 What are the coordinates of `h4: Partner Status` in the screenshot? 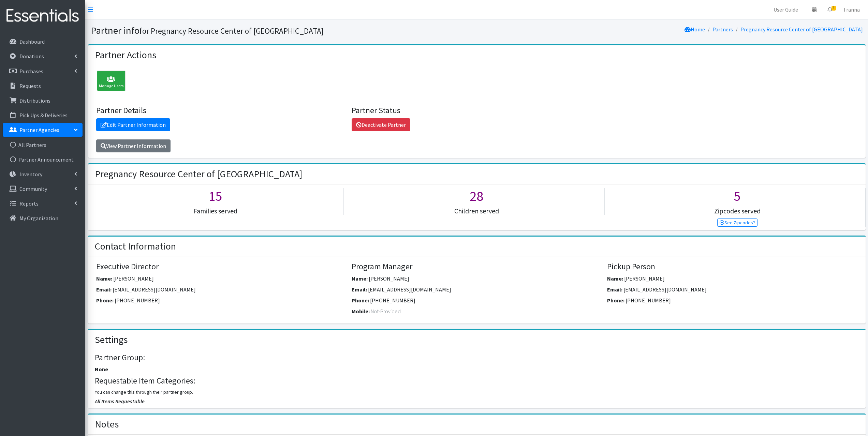 It's located at (477, 110).